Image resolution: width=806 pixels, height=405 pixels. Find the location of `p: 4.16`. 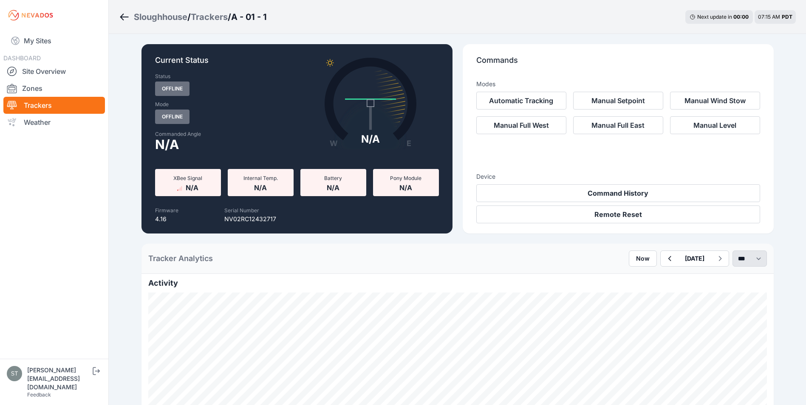

p: 4.16 is located at coordinates (167, 219).